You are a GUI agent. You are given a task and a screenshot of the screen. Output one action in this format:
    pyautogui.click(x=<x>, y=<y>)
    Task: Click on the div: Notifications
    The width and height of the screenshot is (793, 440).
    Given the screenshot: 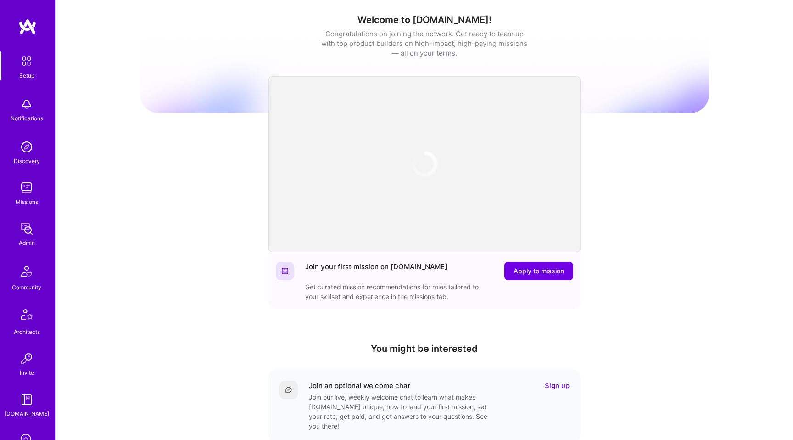 What is the action you would take?
    pyautogui.click(x=27, y=118)
    